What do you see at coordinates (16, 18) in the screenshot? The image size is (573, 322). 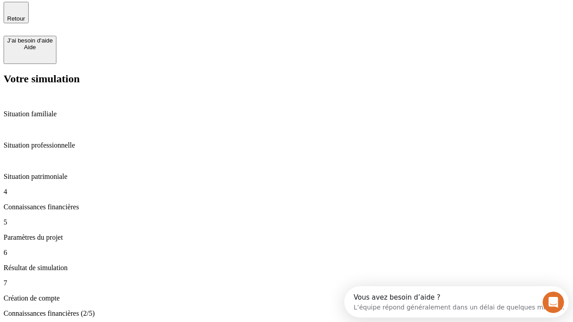 I see `span: Retour` at bounding box center [16, 18].